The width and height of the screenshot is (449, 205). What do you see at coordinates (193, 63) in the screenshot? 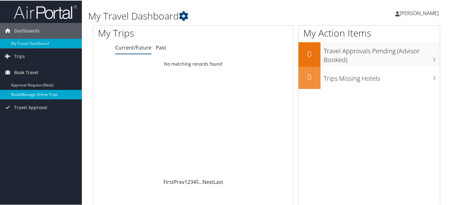
I see `td: No matching records found` at bounding box center [193, 63].